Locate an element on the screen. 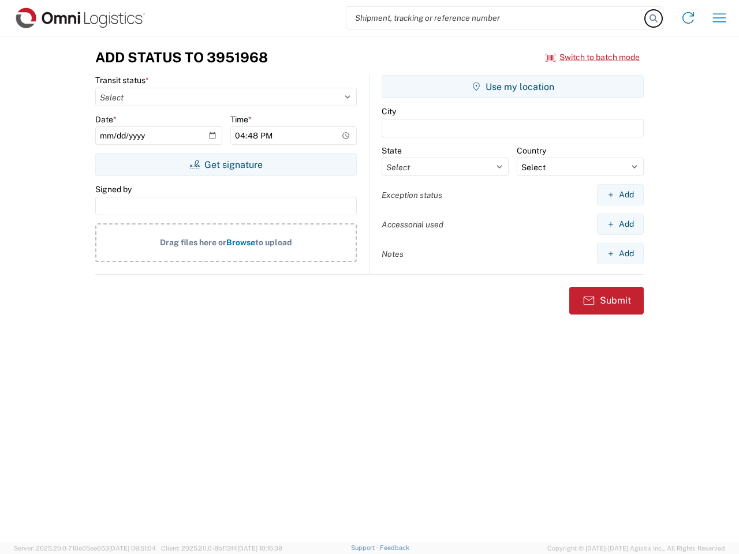 The image size is (739, 554). label: Country is located at coordinates (531, 151).